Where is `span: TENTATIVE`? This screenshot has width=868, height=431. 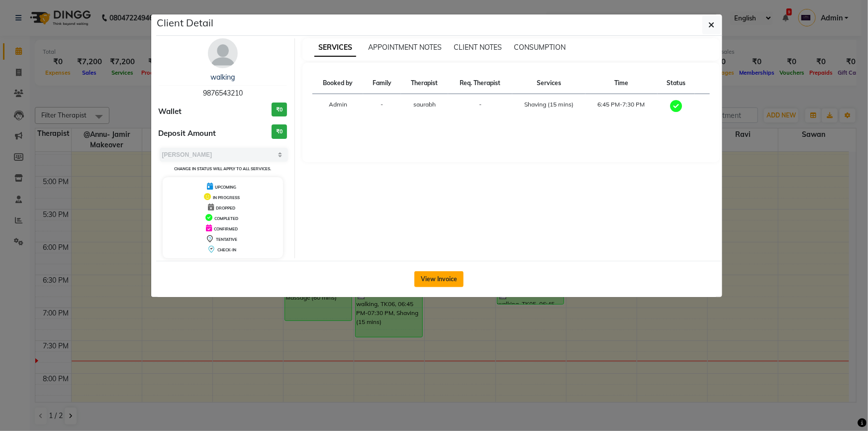 span: TENTATIVE is located at coordinates (227, 239).